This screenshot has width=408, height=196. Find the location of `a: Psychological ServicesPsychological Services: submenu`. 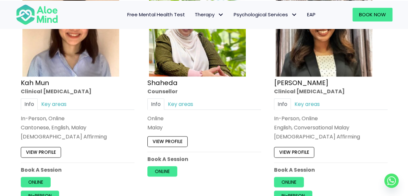

a: Psychological ServicesPsychological Services: submenu is located at coordinates (266, 15).